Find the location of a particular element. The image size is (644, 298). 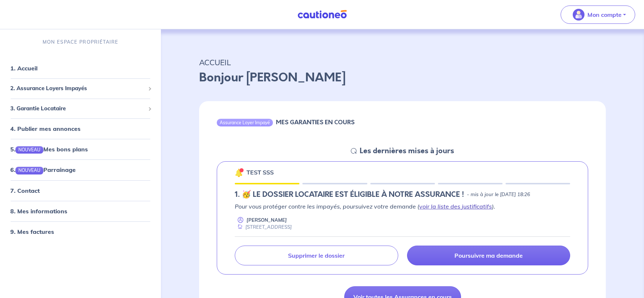

p: Supprimer le dossier is located at coordinates (316, 256).